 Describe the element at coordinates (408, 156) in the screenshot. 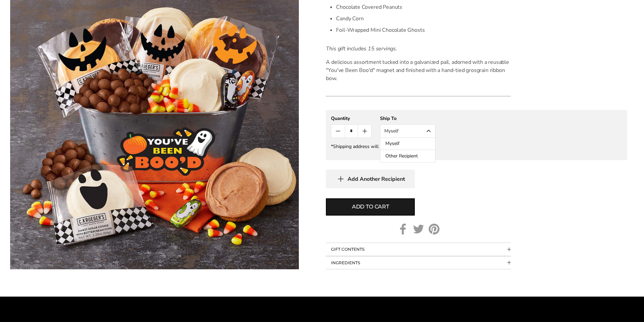

I see `button: Other Recipient` at that location.